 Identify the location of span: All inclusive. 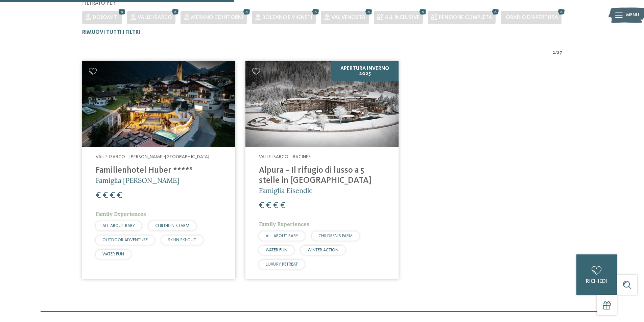
(402, 18).